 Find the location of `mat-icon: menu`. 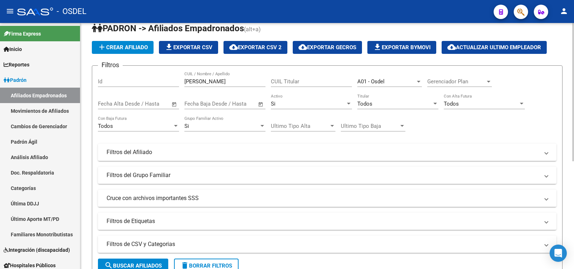

mat-icon: menu is located at coordinates (10, 11).